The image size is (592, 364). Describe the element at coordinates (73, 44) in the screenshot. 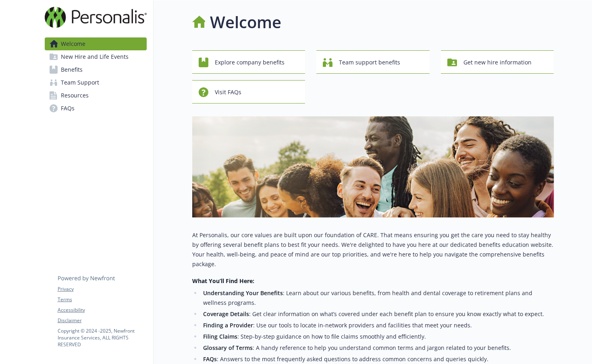

I see `span: Welcome` at that location.